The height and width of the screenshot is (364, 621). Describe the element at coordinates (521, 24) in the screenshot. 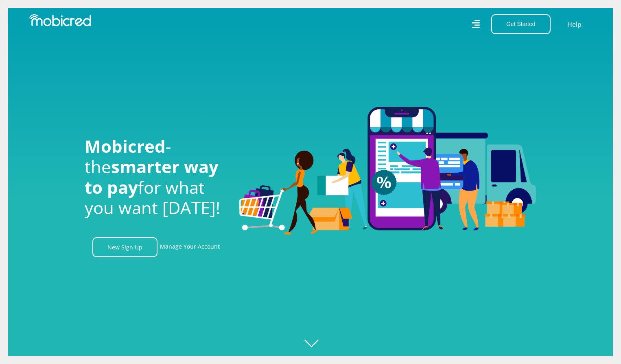

I see `button: Get Started` at that location.